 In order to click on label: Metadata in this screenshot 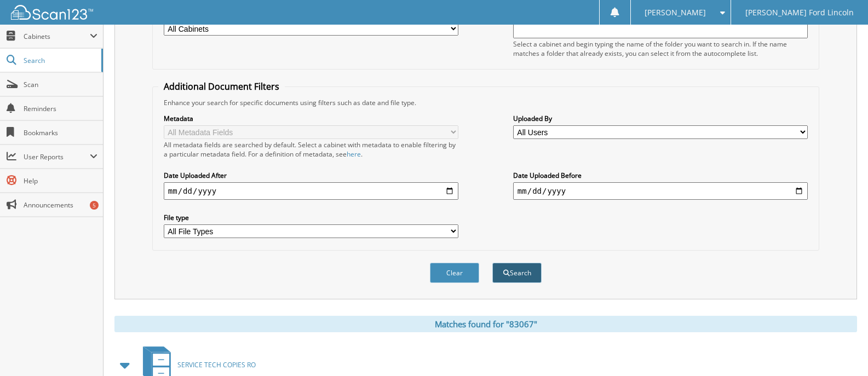, I will do `click(311, 119)`.